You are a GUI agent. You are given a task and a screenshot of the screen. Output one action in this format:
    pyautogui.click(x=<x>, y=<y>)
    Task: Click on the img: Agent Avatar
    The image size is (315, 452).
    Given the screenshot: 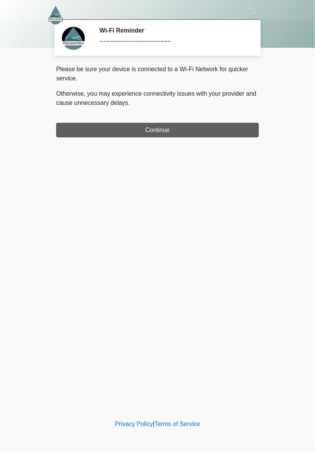 What is the action you would take?
    pyautogui.click(x=74, y=38)
    